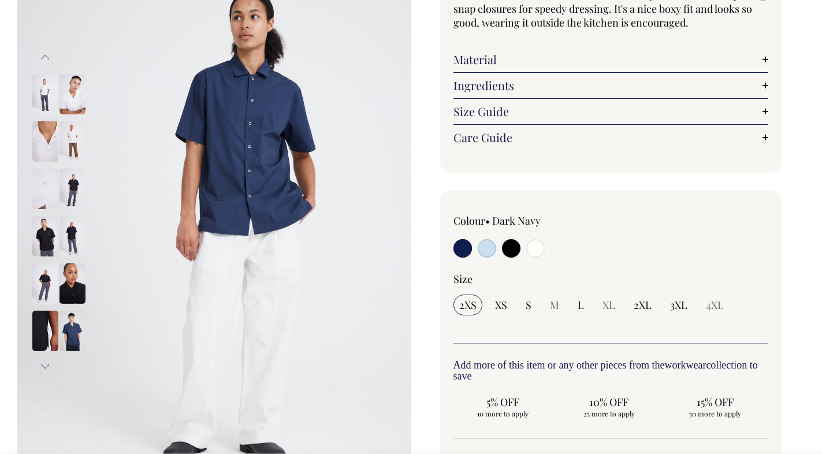 Image resolution: width=822 pixels, height=454 pixels. What do you see at coordinates (468, 305) in the screenshot?
I see `span: 2XS` at bounding box center [468, 305].